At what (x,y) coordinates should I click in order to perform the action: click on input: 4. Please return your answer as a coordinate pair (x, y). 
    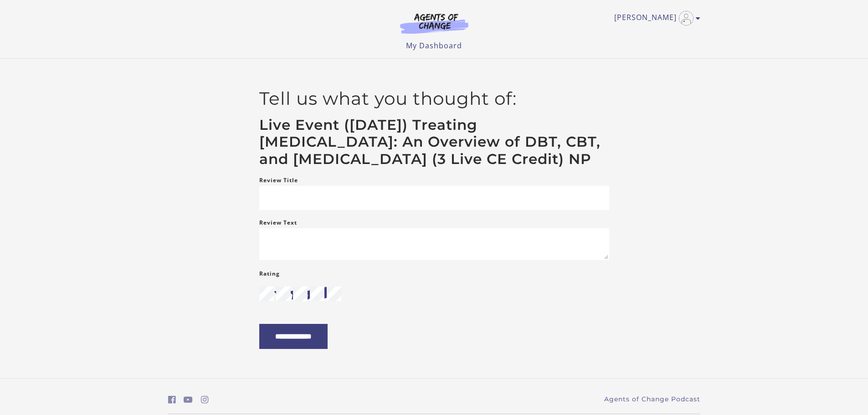
    Looking at the image, I should click on (317, 294).